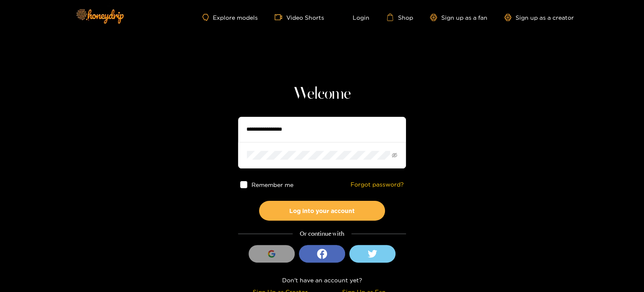  I want to click on a: Shop, so click(400, 17).